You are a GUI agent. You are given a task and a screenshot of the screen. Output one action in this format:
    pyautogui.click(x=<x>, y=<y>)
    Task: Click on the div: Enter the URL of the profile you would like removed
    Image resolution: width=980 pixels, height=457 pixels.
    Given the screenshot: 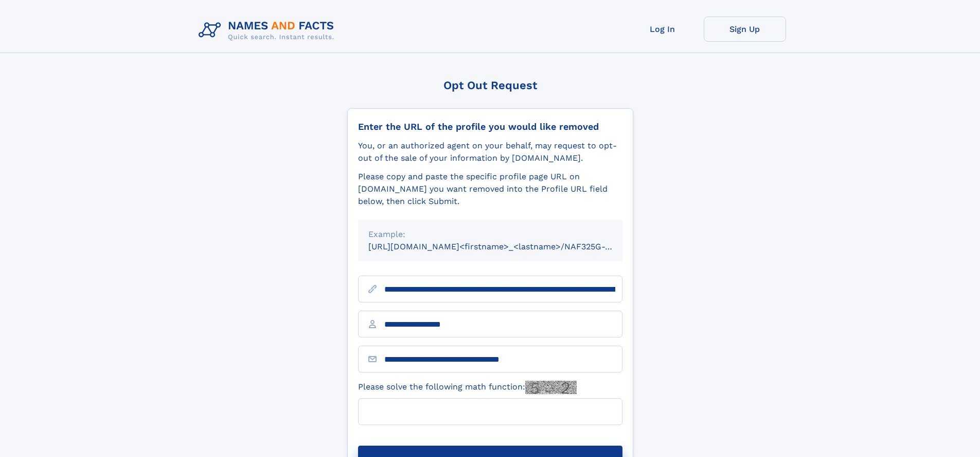 What is the action you would take?
    pyautogui.click(x=490, y=127)
    